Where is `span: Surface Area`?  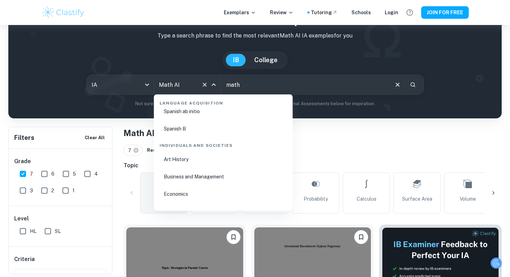
span: Surface Area is located at coordinates (417, 199).